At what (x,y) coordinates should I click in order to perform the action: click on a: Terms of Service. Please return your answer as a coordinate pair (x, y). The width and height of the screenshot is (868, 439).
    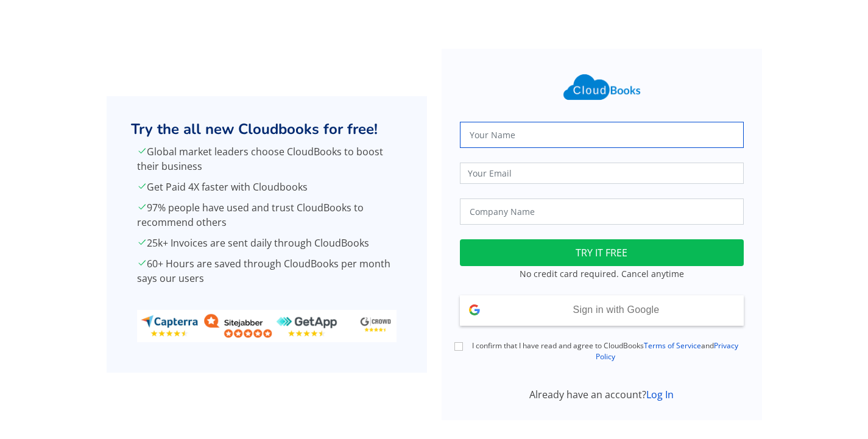
    Looking at the image, I should click on (673, 346).